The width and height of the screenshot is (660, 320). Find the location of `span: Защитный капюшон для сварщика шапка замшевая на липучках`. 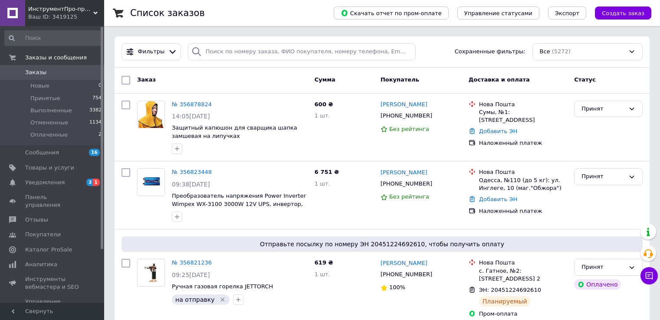

span: Защитный капюшон для сварщика шапка замшевая на липучках is located at coordinates (234, 132).